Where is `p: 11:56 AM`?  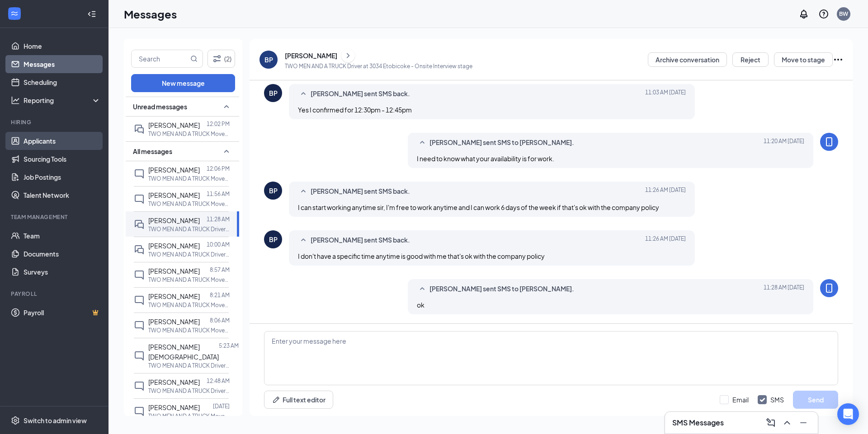 p: 11:56 AM is located at coordinates (218, 194).